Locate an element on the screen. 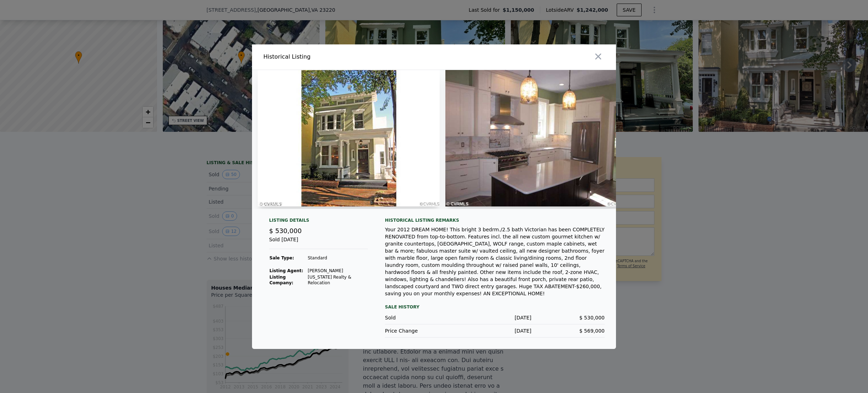 This screenshot has width=868, height=393. div: Price Change is located at coordinates (421, 331).